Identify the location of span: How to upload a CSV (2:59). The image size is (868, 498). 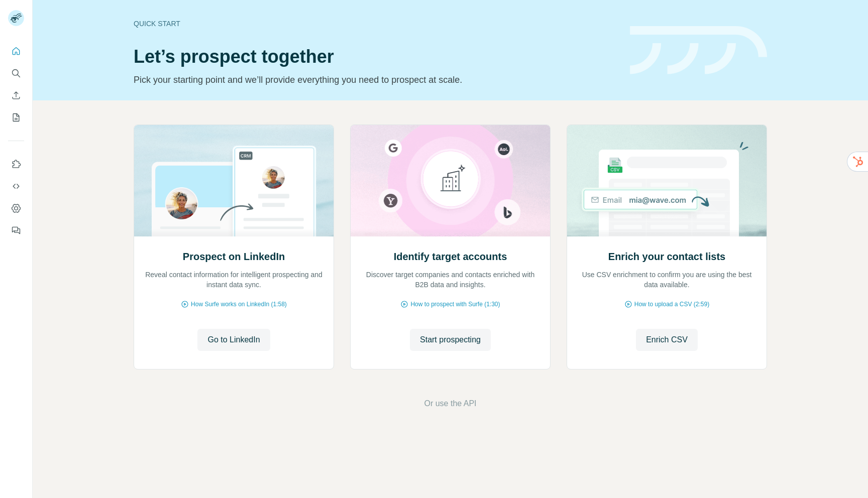
(671, 304).